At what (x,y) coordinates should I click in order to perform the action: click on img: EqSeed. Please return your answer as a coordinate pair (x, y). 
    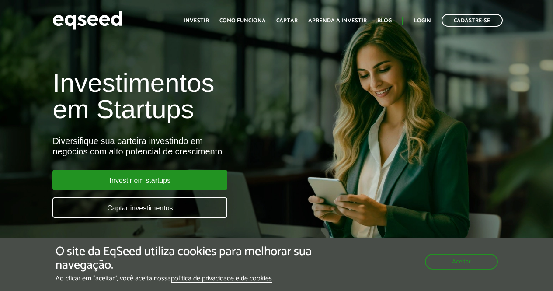
    Looking at the image, I should click on (87, 20).